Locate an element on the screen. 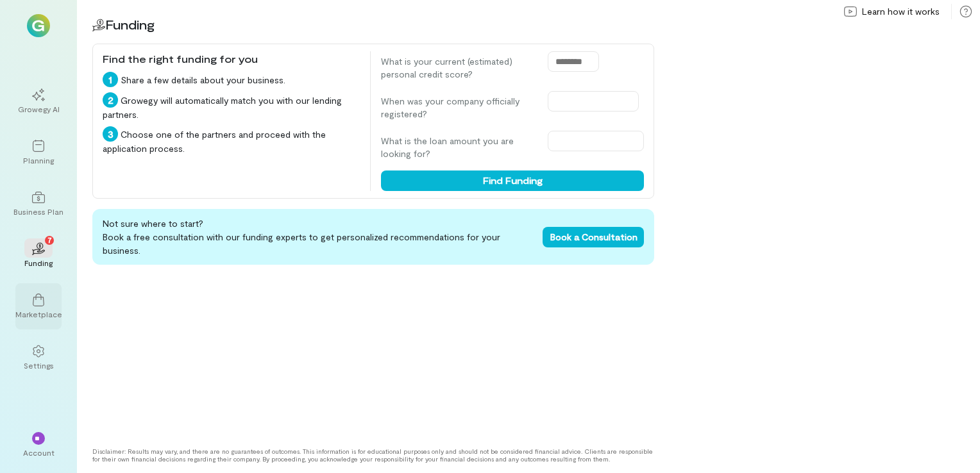 Image resolution: width=980 pixels, height=473 pixels. div: Planning is located at coordinates (38, 160).